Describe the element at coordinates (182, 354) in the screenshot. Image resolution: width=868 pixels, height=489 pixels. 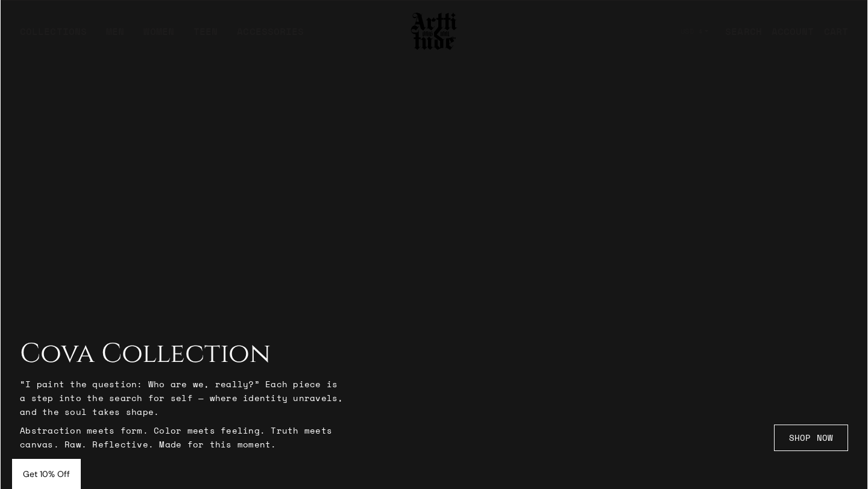
I see `h2: Cova Collection` at that location.